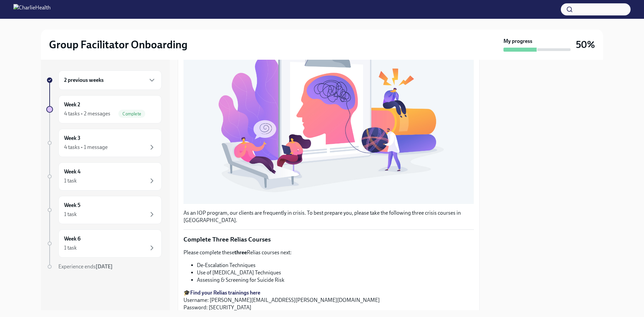 This screenshot has width=644, height=317. Describe the element at coordinates (104, 109) in the screenshot. I see `a: Week 24 tasks • 2 messagesComplete` at that location.